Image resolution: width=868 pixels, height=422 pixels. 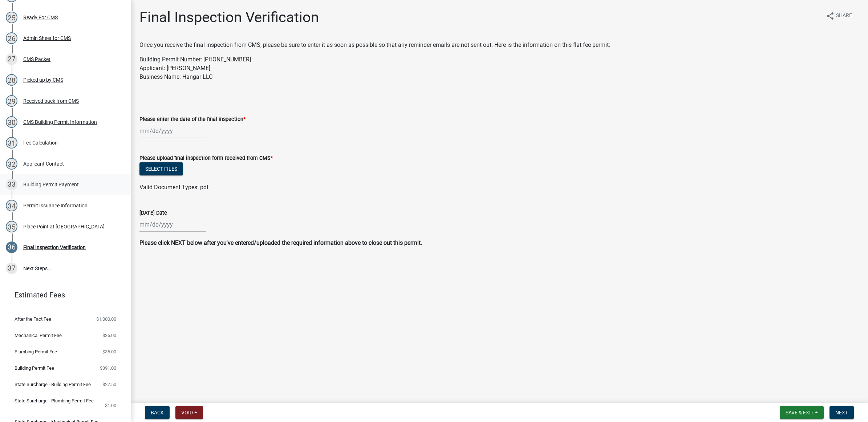 What do you see at coordinates (281, 243) in the screenshot?
I see `strong: Please click NEXT below after you've entered/uploaded the required information above to close out...` at bounding box center [281, 243].